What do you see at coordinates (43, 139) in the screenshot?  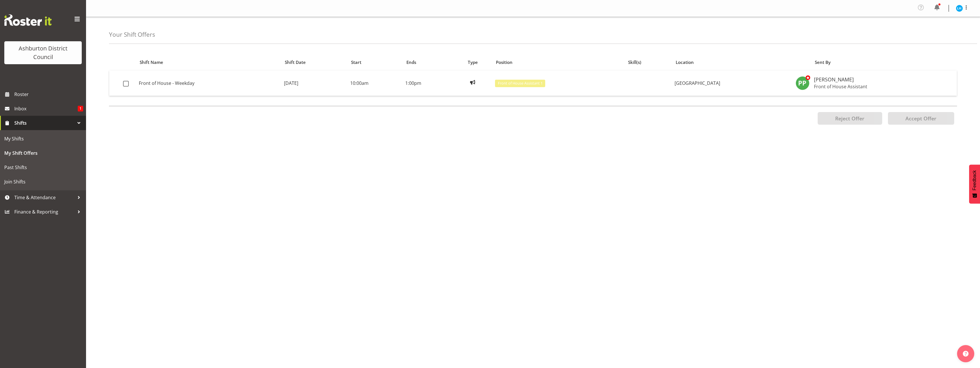 I see `span: My Shifts` at bounding box center [43, 139].